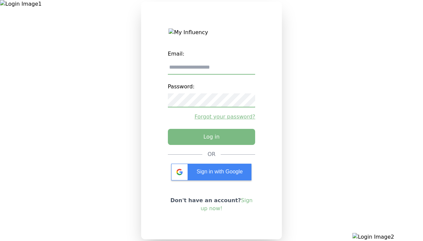 This screenshot has width=423, height=241. I want to click on span: Sign in with Google, so click(220, 171).